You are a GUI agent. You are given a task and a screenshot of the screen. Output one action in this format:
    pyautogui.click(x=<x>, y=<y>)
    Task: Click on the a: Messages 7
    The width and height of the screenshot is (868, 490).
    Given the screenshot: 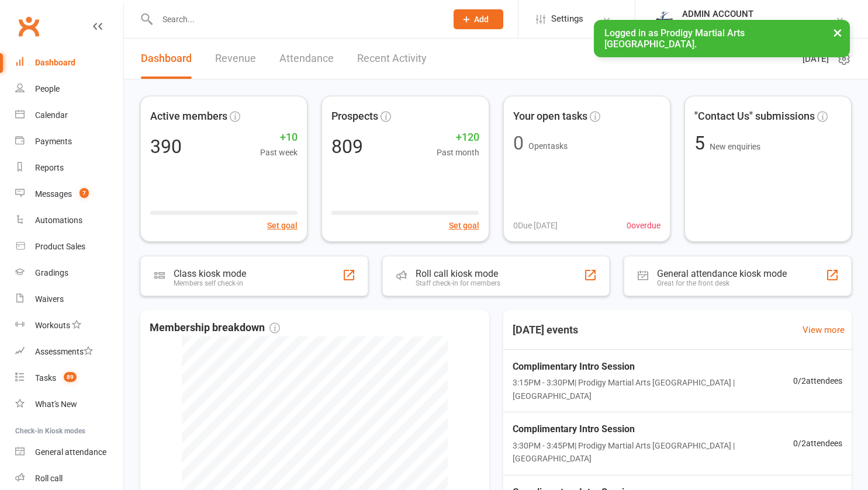 What is the action you would take?
    pyautogui.click(x=69, y=194)
    